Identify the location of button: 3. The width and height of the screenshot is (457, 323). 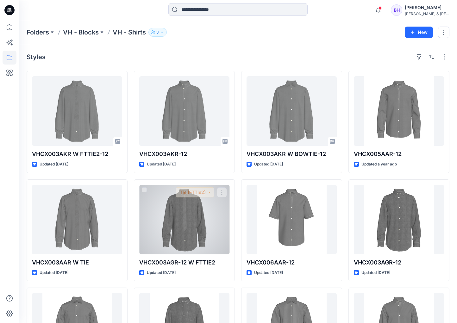
(158, 32).